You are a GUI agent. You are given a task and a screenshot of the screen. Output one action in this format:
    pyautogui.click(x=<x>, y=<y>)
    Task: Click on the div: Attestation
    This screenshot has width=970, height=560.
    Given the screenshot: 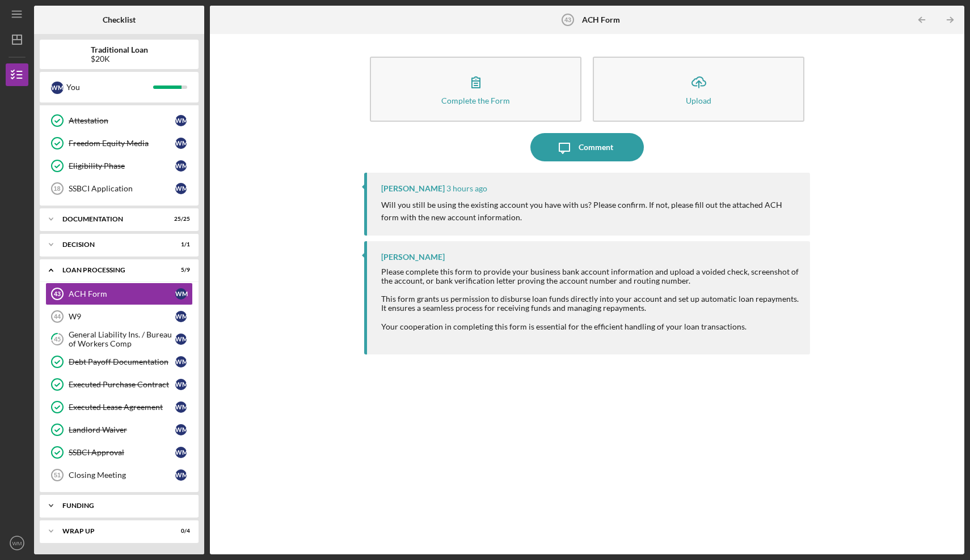 What is the action you would take?
    pyautogui.click(x=122, y=120)
    